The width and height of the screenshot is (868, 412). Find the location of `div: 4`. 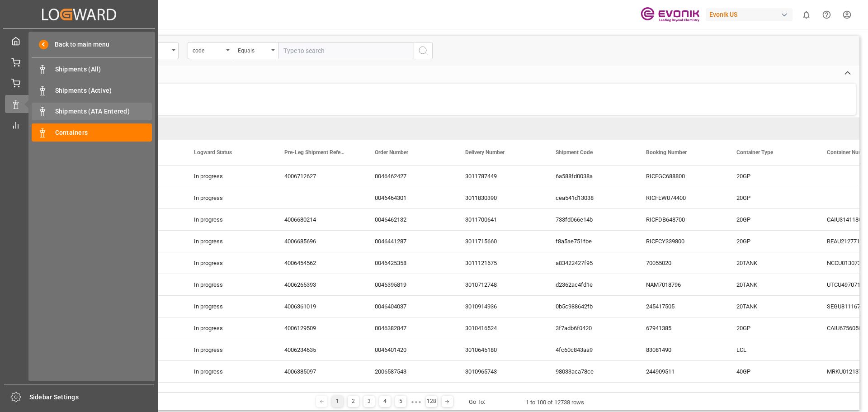

div: 4 is located at coordinates (385, 401).